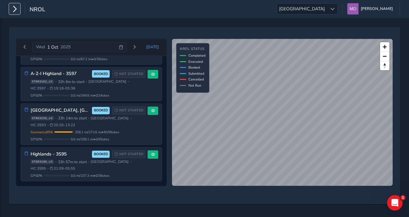  Describe the element at coordinates (90, 175) in the screenshot. I see `span: 0.0 mi / 237.3 mi • 0 / 36 sites` at that location.